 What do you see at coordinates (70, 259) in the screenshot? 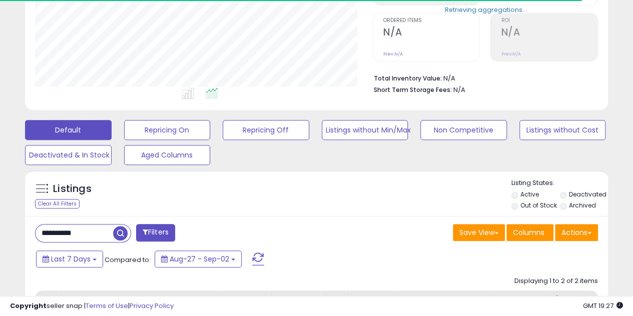
I see `button: Last 7 Days` at bounding box center [70, 259].